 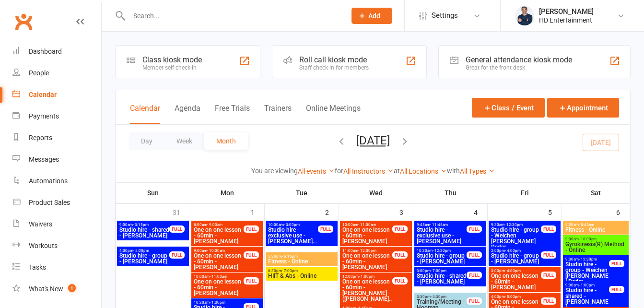 What do you see at coordinates (333, 114) in the screenshot?
I see `button: Online Meetings` at bounding box center [333, 114].